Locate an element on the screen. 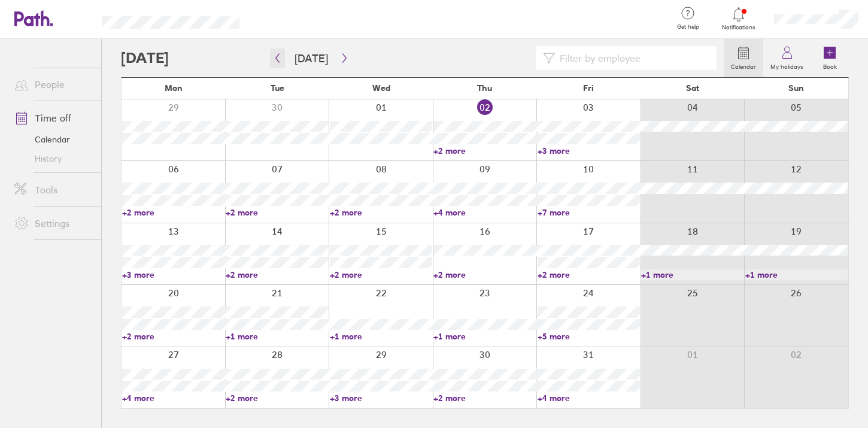 The width and height of the screenshot is (868, 428). span: Notifications is located at coordinates (738, 27).